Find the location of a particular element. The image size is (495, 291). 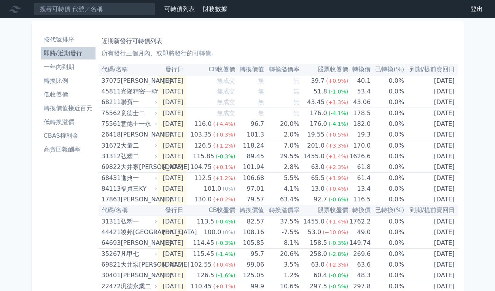

td: 116.5 is located at coordinates (359, 199).